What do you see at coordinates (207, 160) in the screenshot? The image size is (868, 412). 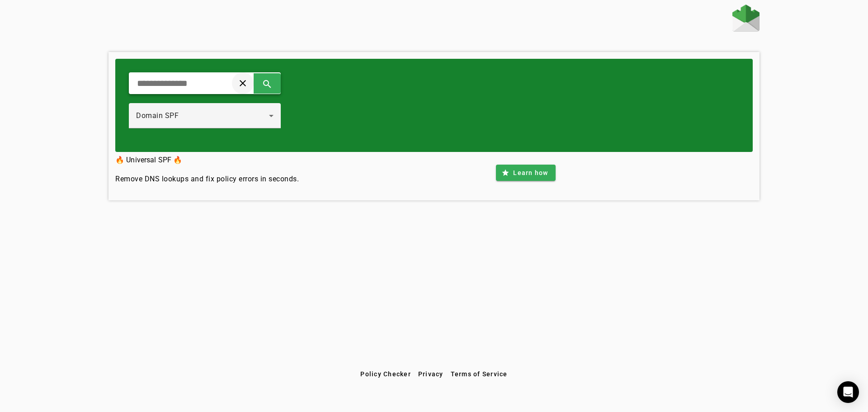 I see `h3: 🔥 Universal SPF 🔥` at bounding box center [207, 160].